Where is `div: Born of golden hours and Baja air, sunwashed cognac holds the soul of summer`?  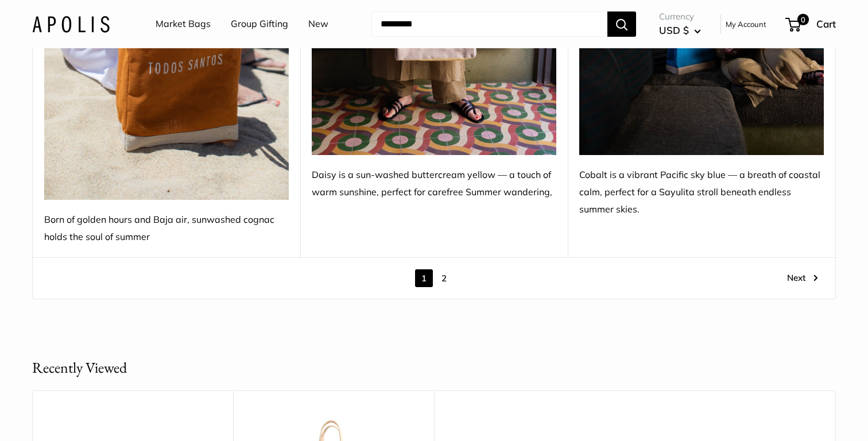
div: Born of golden hours and Baja air, sunwashed cognac holds the soul of summer is located at coordinates (166, 229).